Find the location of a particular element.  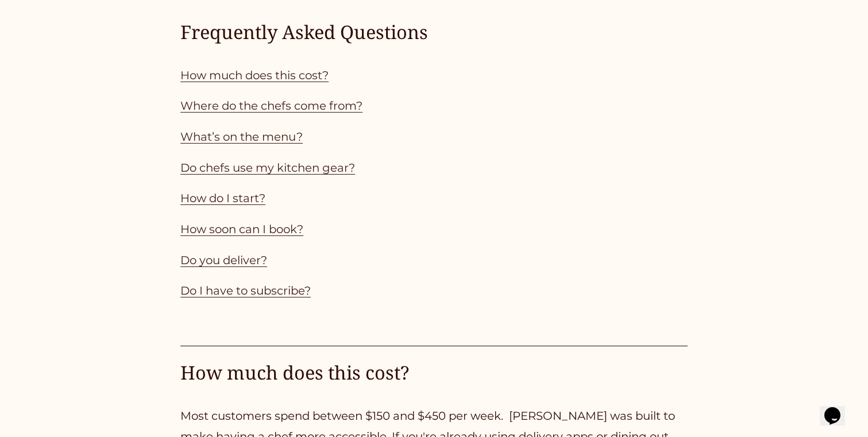

a: Where do the chefs come from? is located at coordinates (271, 106).